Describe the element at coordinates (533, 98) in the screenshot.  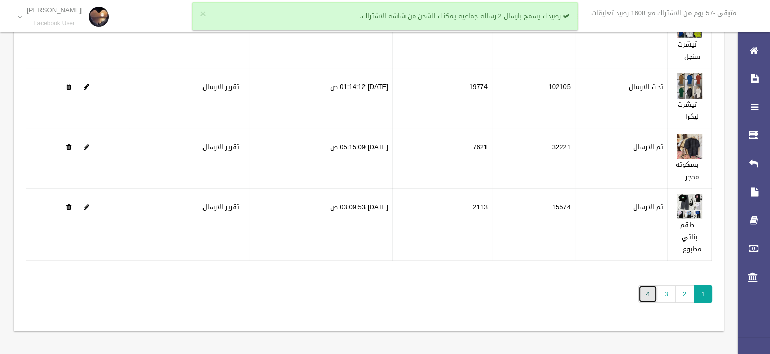
I see `td: 102105` at that location.